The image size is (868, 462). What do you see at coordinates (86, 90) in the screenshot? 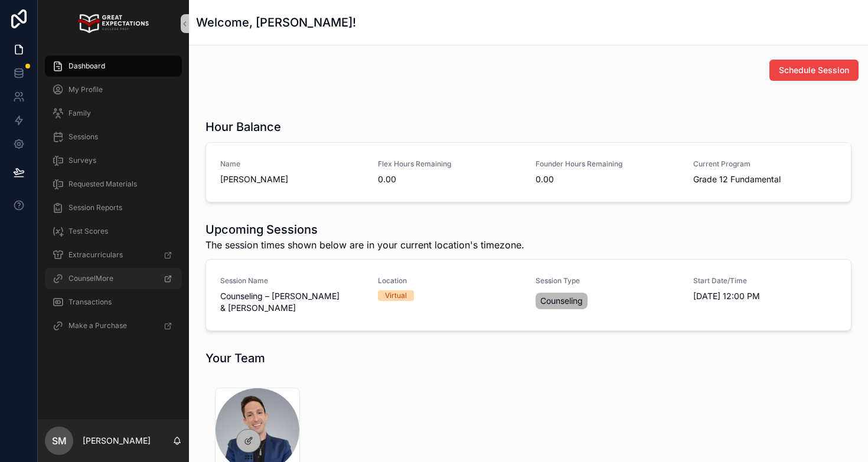
I see `span: My Profile` at bounding box center [86, 90].